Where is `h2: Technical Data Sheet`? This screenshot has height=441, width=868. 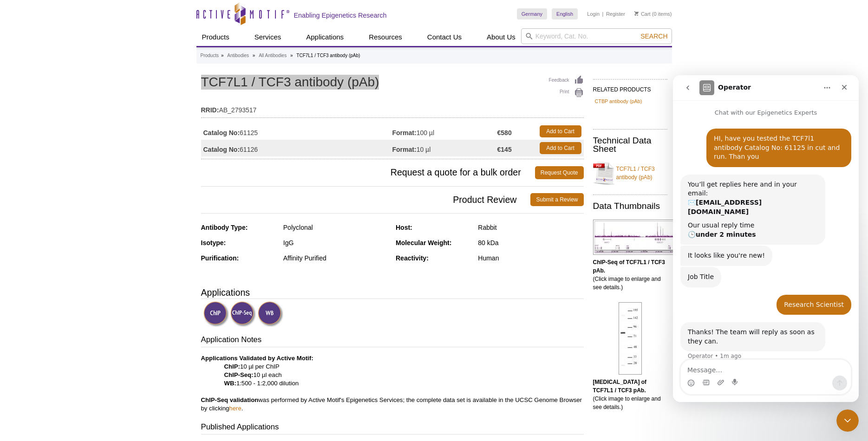
h2: Technical Data Sheet is located at coordinates (630, 145).